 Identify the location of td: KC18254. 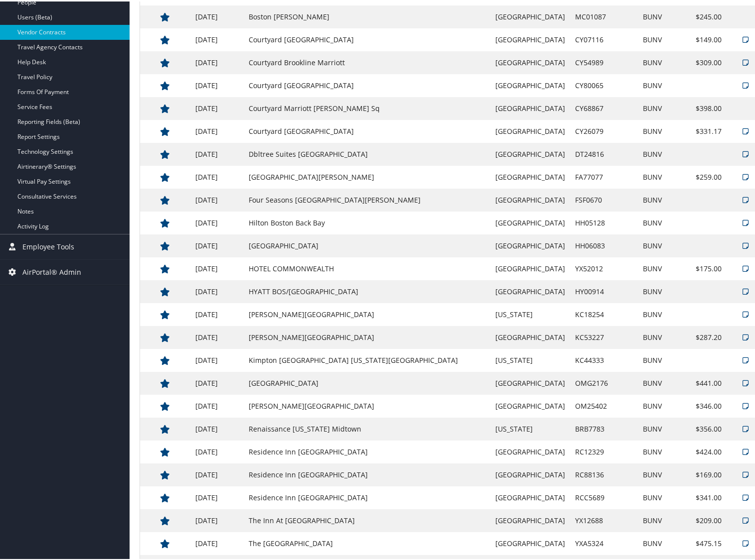
(604, 313).